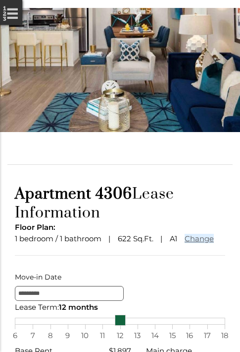 The height and width of the screenshot is (352, 240). What do you see at coordinates (68, 335) in the screenshot?
I see `span: 9` at bounding box center [68, 335].